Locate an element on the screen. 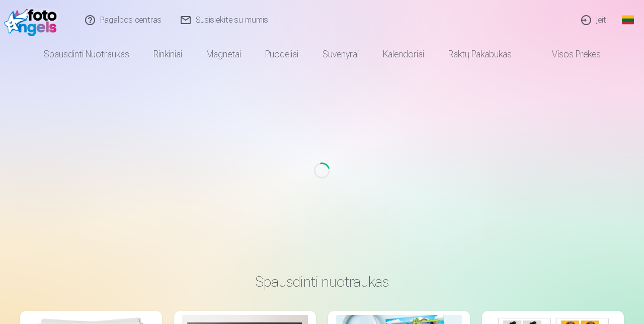 Image resolution: width=644 pixels, height=324 pixels. a: Rinkiniai is located at coordinates (168, 54).